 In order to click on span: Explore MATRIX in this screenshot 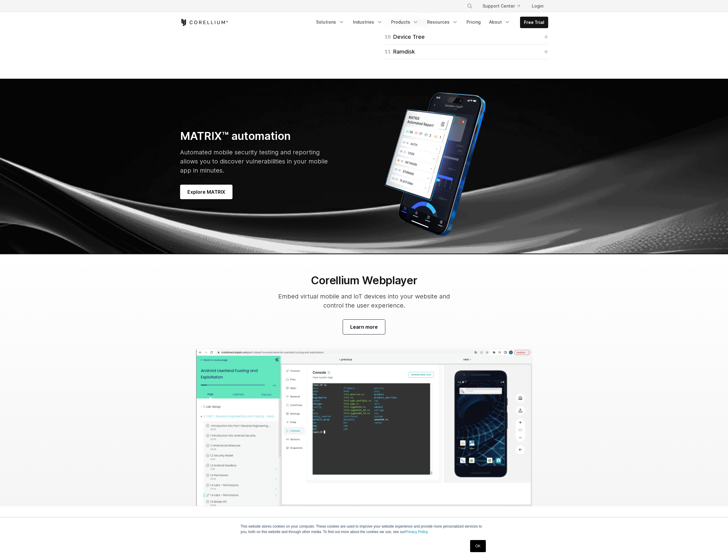, I will do `click(206, 192)`.